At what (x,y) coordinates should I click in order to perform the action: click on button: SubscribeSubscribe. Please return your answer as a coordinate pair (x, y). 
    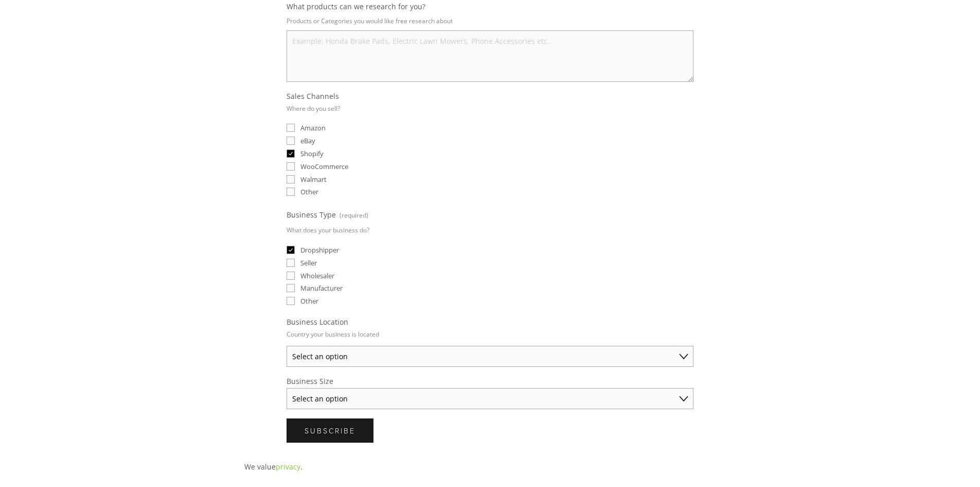
    Looking at the image, I should click on (330, 430).